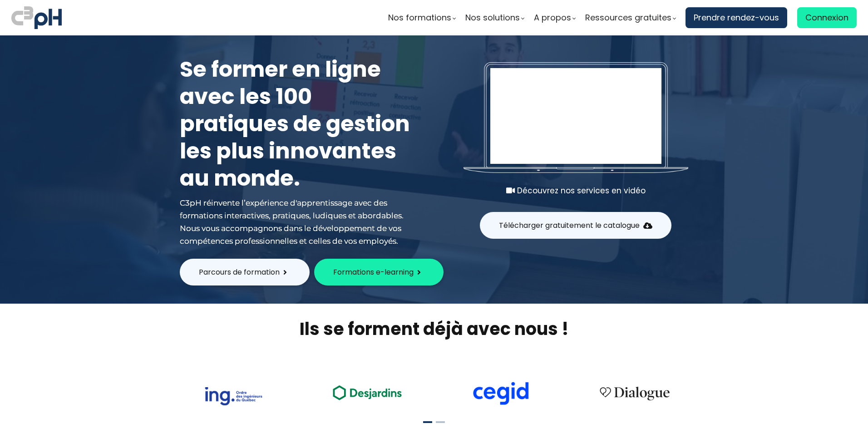  Describe the element at coordinates (552, 18) in the screenshot. I see `span: A propos` at that location.